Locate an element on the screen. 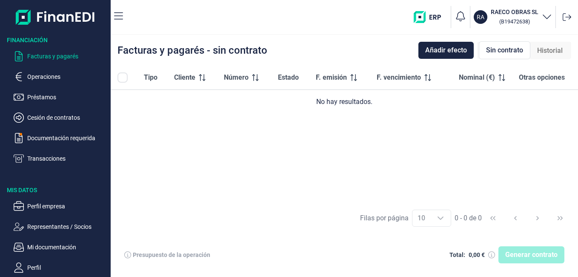  span: Otras opciones is located at coordinates (542, 77).